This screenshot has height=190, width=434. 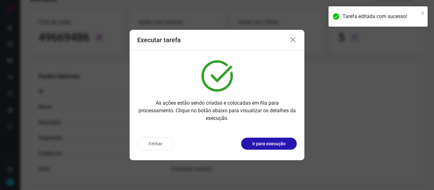 I want to click on button: Fechar, so click(x=156, y=144).